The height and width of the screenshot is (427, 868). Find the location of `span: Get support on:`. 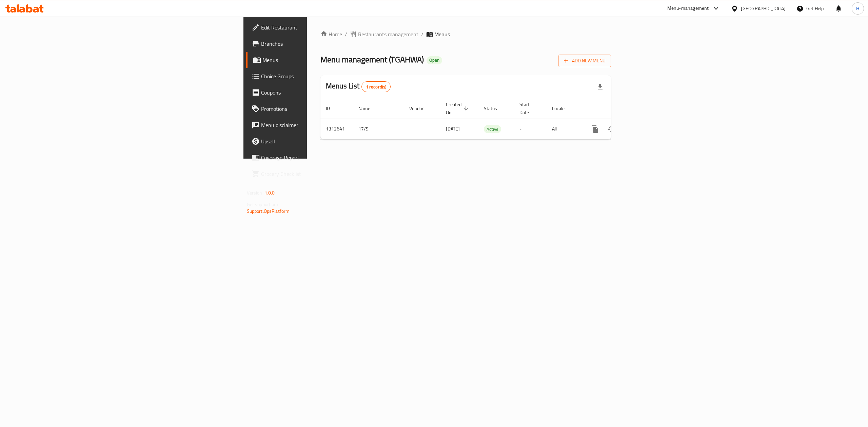

span: Get support on: is located at coordinates (262, 204).